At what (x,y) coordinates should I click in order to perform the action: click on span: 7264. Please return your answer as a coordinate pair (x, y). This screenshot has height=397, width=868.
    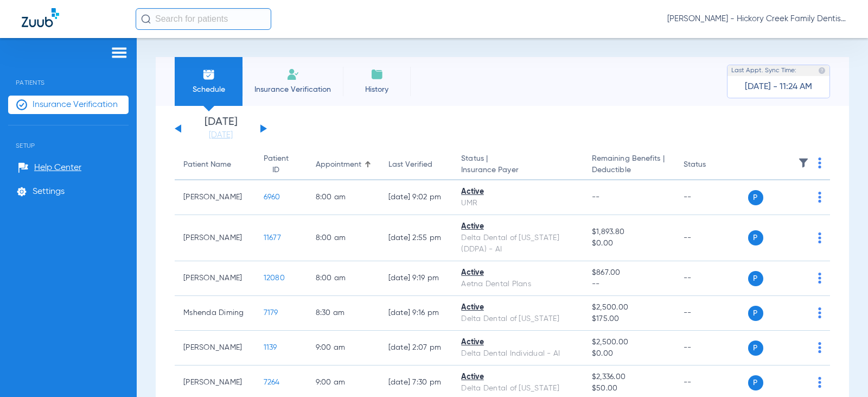
    Looking at the image, I should click on (272, 382).